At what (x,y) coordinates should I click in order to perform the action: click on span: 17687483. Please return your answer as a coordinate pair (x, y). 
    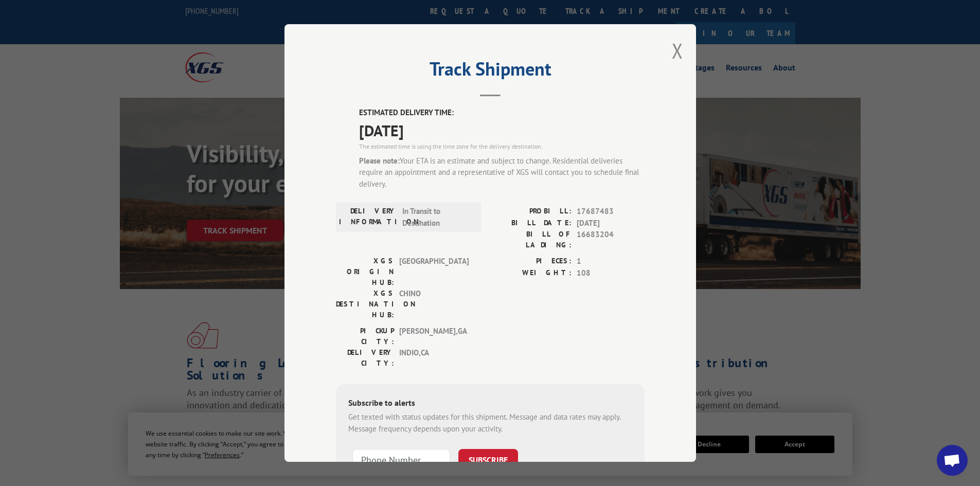
    Looking at the image, I should click on (610, 211).